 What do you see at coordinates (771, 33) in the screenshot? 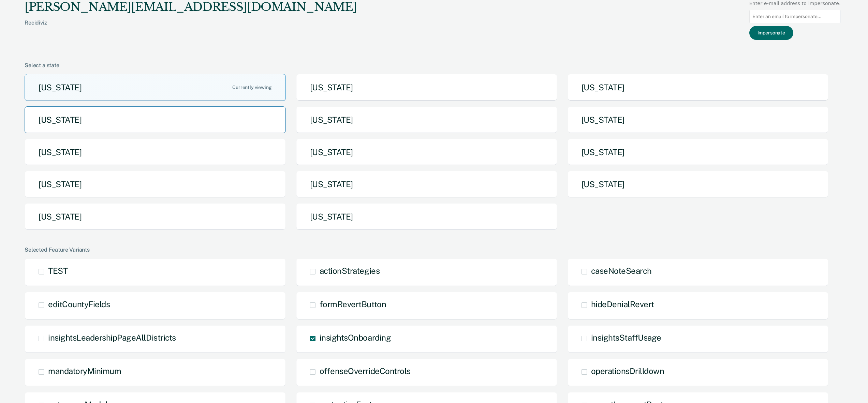
I see `button: Impersonate` at bounding box center [771, 33].